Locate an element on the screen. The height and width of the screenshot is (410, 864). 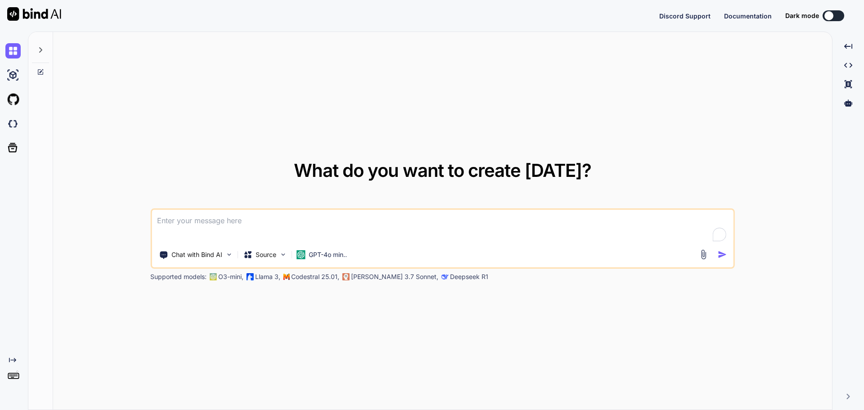
p: Source is located at coordinates (266, 255).